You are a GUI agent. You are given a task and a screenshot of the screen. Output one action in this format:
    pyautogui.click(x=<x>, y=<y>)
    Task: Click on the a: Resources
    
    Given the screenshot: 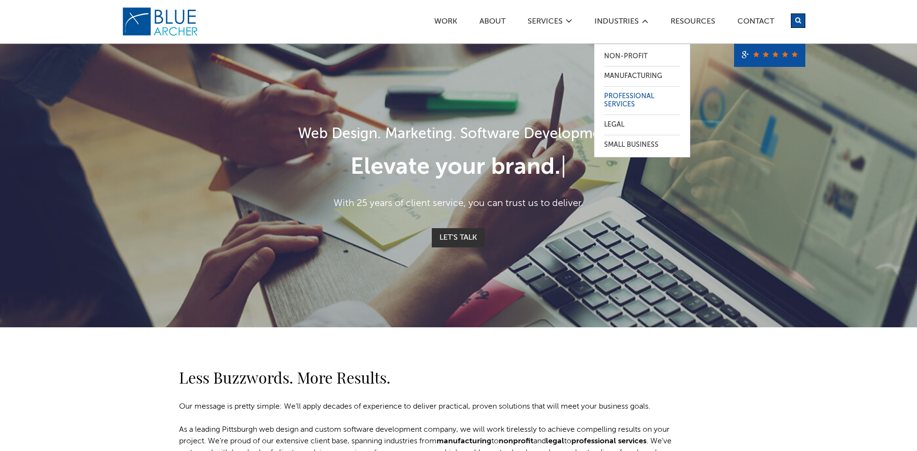 What is the action you would take?
    pyautogui.click(x=693, y=23)
    